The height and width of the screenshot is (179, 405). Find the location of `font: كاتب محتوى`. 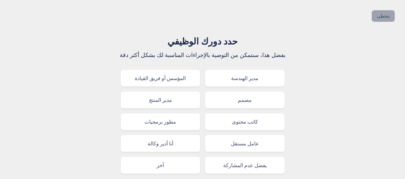

font: كاتب محتوى is located at coordinates (245, 122).